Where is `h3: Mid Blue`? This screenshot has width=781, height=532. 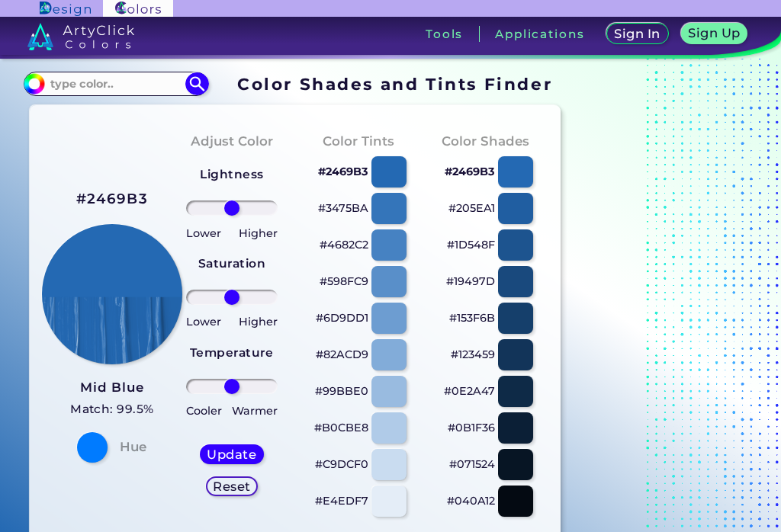 h3: Mid Blue is located at coordinates (112, 388).